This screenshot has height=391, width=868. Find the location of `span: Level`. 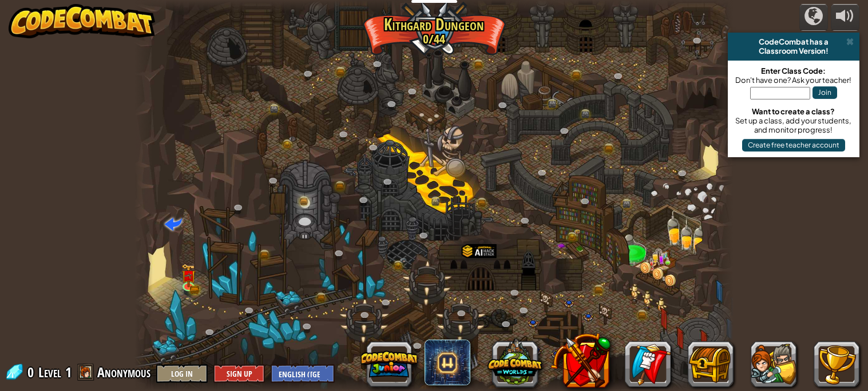

span: Level is located at coordinates (50, 372).